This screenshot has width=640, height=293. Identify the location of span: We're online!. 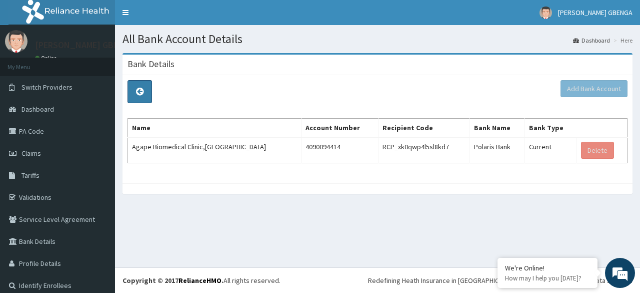
(98, 135).